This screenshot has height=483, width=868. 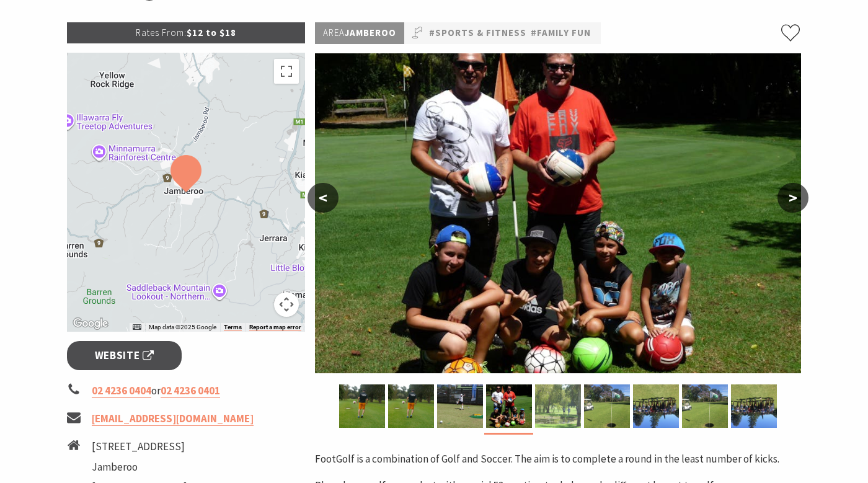 What do you see at coordinates (186, 33) in the screenshot?
I see `p: $12 to $18` at bounding box center [186, 33].